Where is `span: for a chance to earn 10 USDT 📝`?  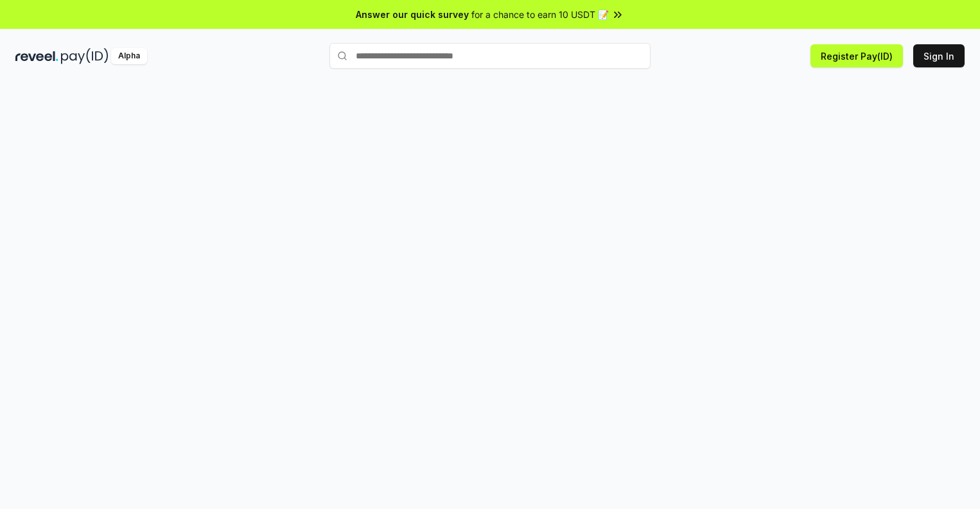
span: for a chance to earn 10 USDT 📝 is located at coordinates (540, 14).